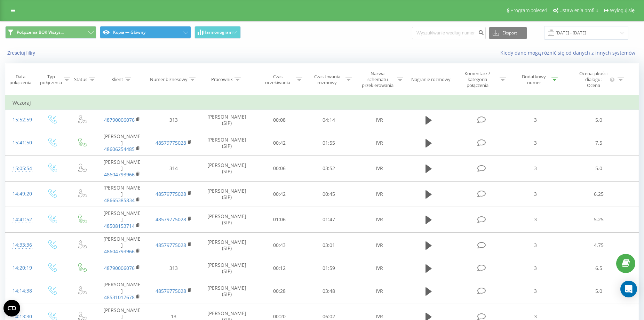 The height and width of the screenshot is (320, 644). What do you see at coordinates (81, 79) in the screenshot?
I see `div: Status` at bounding box center [81, 79].